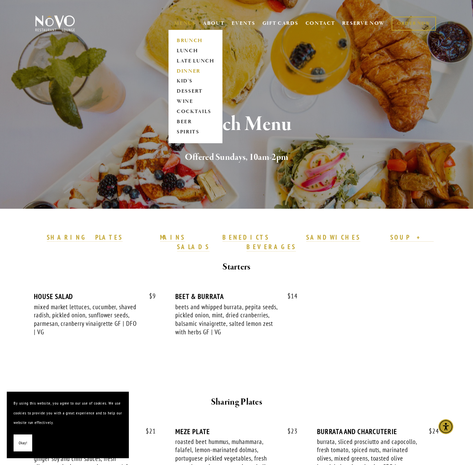  Describe the element at coordinates (195, 102) in the screenshot. I see `a: WINE` at that location.